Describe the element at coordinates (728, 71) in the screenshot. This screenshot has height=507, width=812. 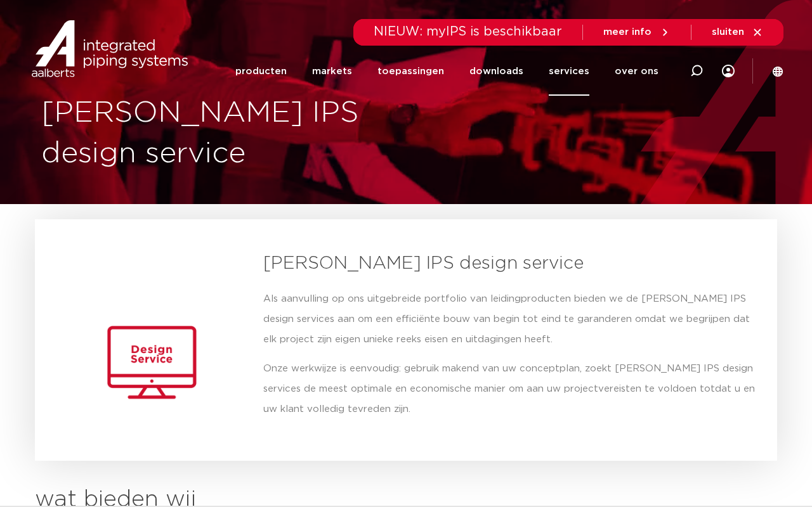
I see `div: my IPS` at that location.